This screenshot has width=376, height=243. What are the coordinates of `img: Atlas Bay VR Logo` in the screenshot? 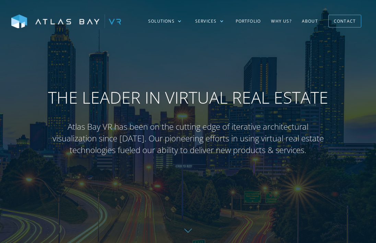 It's located at (66, 22).